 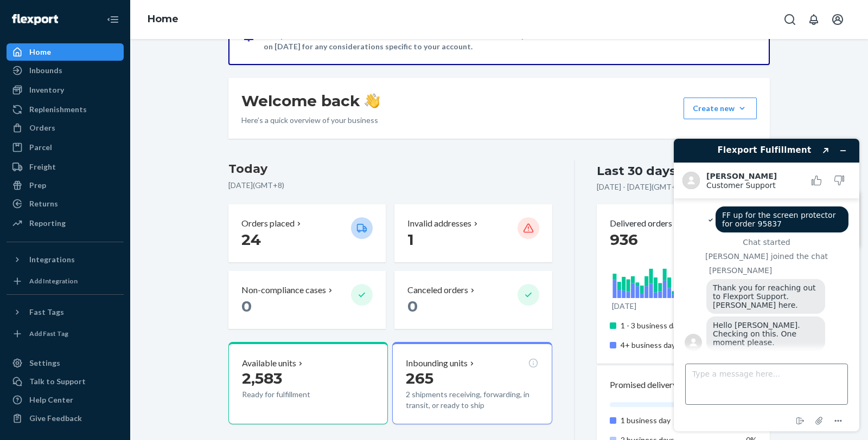 What do you see at coordinates (65, 382) in the screenshot?
I see `button: Talk to Support` at bounding box center [65, 382].